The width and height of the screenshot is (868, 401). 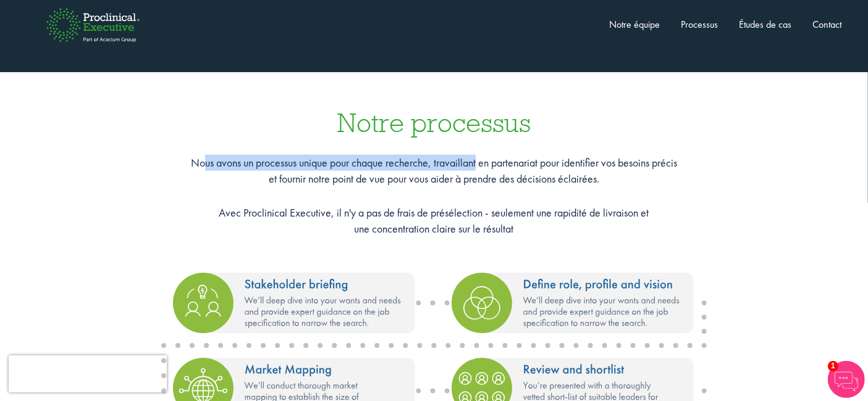 What do you see at coordinates (766, 24) in the screenshot?
I see `font: Études de cas` at bounding box center [766, 24].